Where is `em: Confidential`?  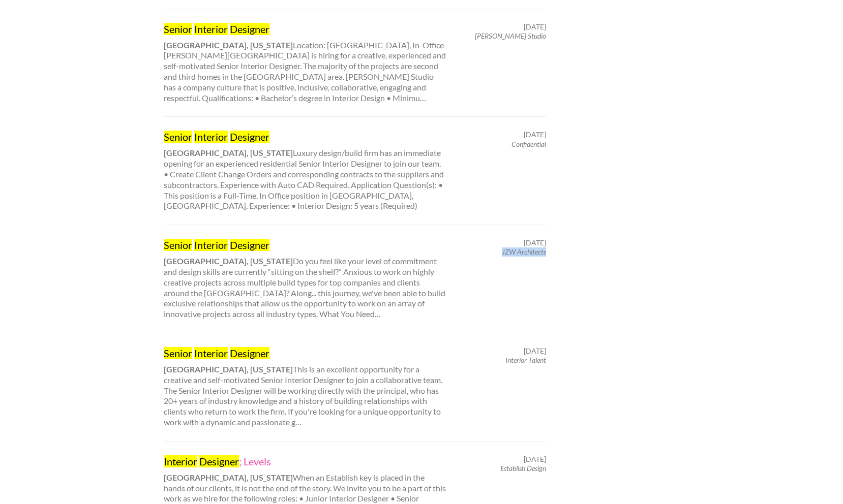
em: Confidential is located at coordinates (529, 144).